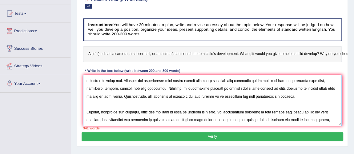  Describe the element at coordinates (212, 128) in the screenshot. I see `div: 341 words` at that location.